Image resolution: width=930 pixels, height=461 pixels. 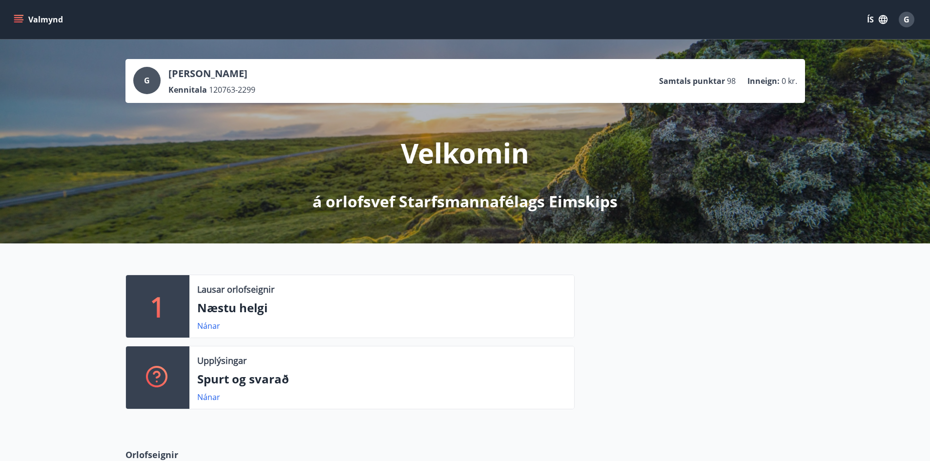 I want to click on button: ÍS, so click(x=877, y=20).